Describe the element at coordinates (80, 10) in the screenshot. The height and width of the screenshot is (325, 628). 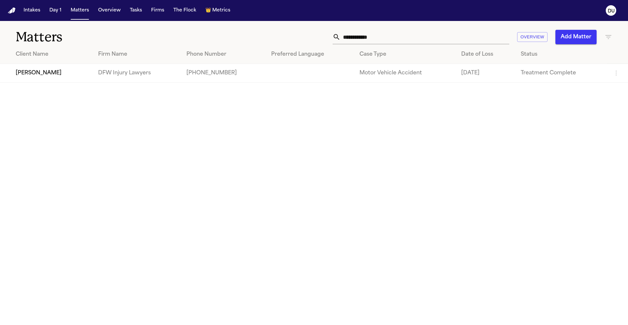
I see `button: Matters` at that location.